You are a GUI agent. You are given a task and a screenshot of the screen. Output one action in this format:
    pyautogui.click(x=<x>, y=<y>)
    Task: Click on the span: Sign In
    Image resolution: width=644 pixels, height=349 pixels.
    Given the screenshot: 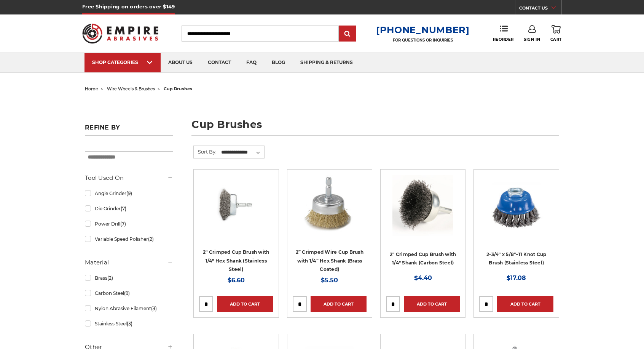 What is the action you would take?
    pyautogui.click(x=532, y=39)
    